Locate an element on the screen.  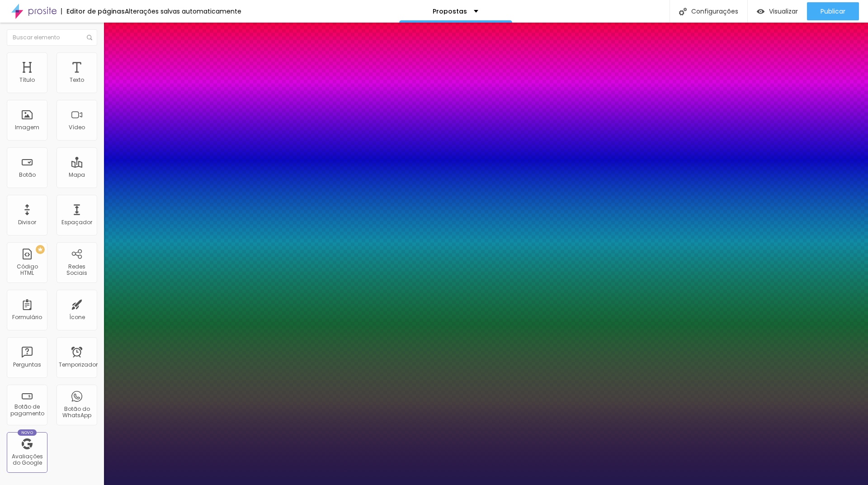
font: Código HTML is located at coordinates (28, 269).